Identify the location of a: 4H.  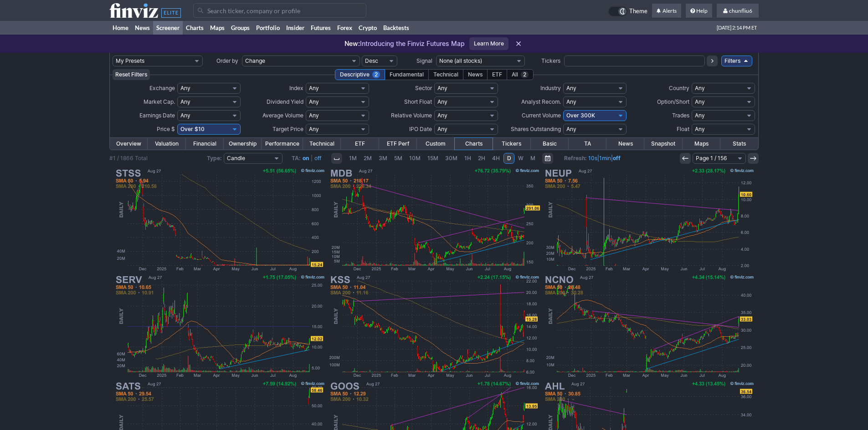
(495, 159).